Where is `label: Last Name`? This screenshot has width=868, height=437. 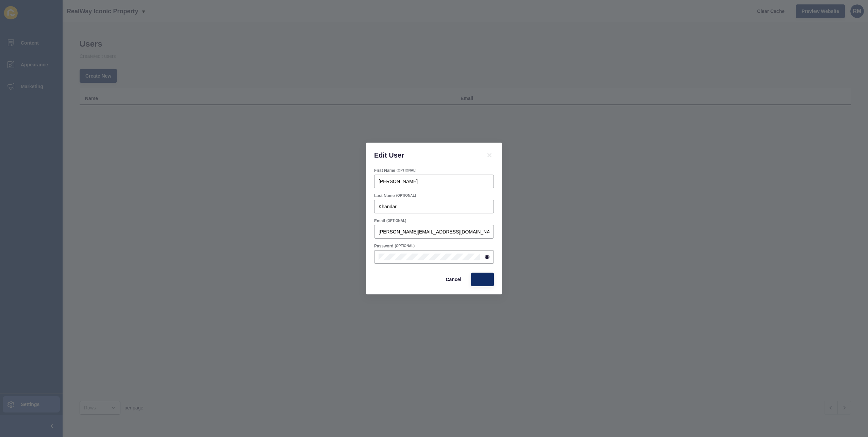 label: Last Name is located at coordinates (384, 196).